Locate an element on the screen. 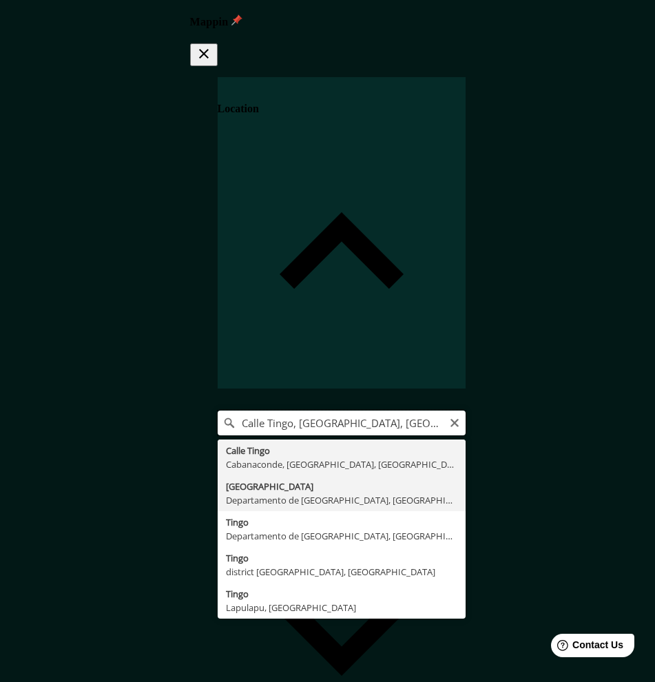 The width and height of the screenshot is (655, 682). button: Clear is located at coordinates (455, 422).